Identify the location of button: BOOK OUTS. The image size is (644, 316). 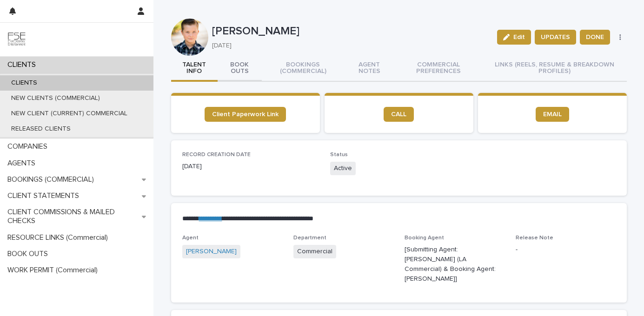
(240, 68).